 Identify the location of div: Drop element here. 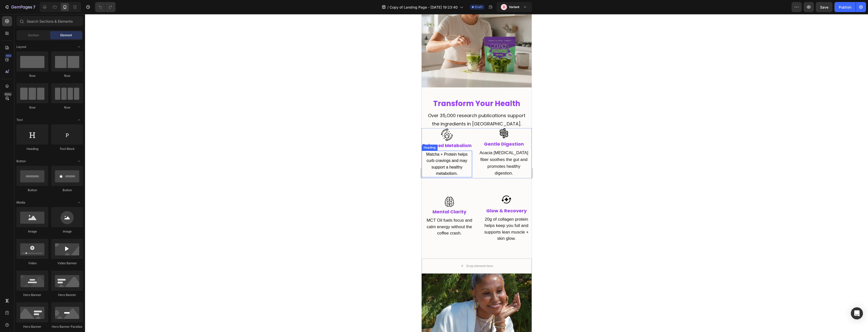
(58, 252).